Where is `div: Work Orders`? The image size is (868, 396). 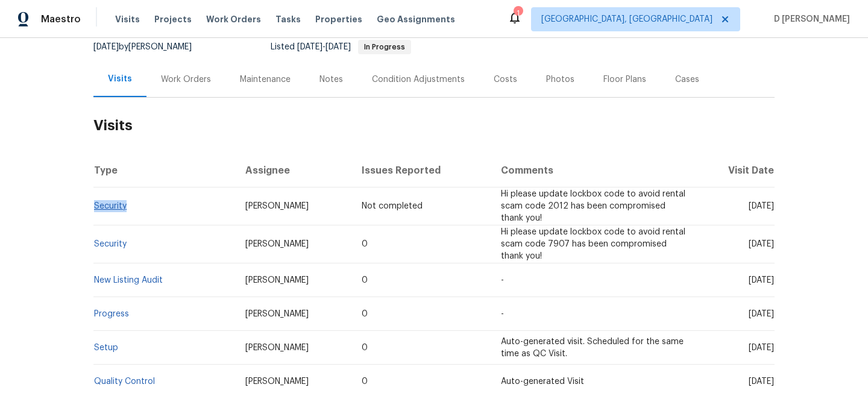 div: Work Orders is located at coordinates (185, 80).